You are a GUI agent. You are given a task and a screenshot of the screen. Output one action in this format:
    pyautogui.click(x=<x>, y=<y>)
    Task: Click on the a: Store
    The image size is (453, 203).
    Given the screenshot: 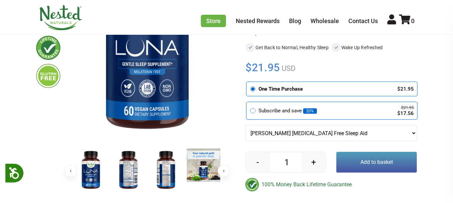 What is the action you would take?
    pyautogui.click(x=213, y=21)
    